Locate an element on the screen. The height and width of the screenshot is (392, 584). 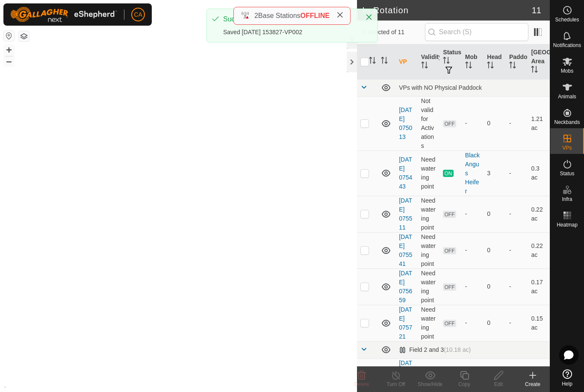
span: CA is located at coordinates (137, 15).